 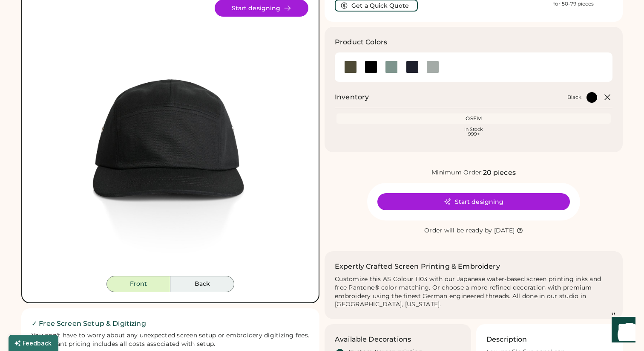 What do you see at coordinates (203, 284) in the screenshot?
I see `button: Back` at bounding box center [203, 284].